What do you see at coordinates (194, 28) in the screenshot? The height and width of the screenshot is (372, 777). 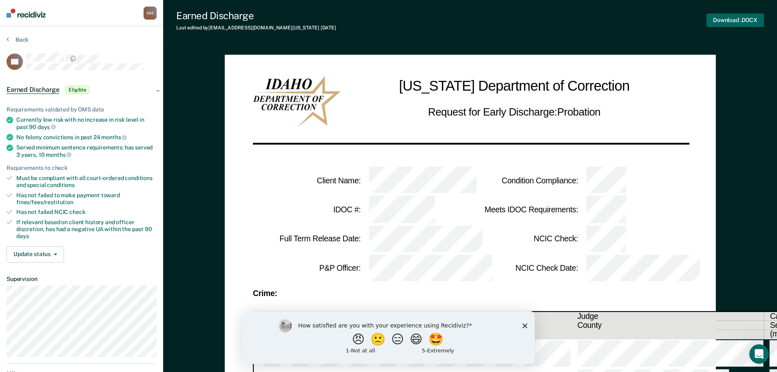 I see `button: 5` at bounding box center [194, 28].